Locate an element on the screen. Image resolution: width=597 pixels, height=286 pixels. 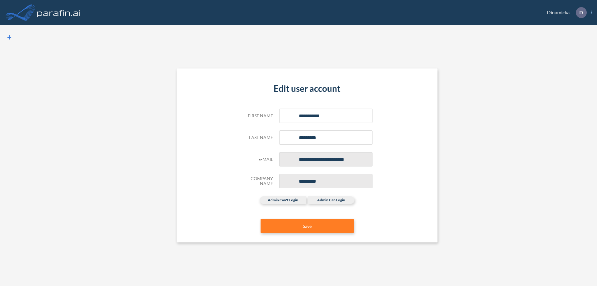
h5: E-mail is located at coordinates (258, 159).